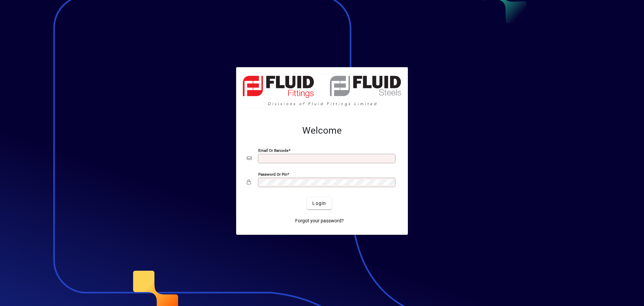  What do you see at coordinates (319, 220) in the screenshot?
I see `a: Forgot your password?` at bounding box center [319, 220].